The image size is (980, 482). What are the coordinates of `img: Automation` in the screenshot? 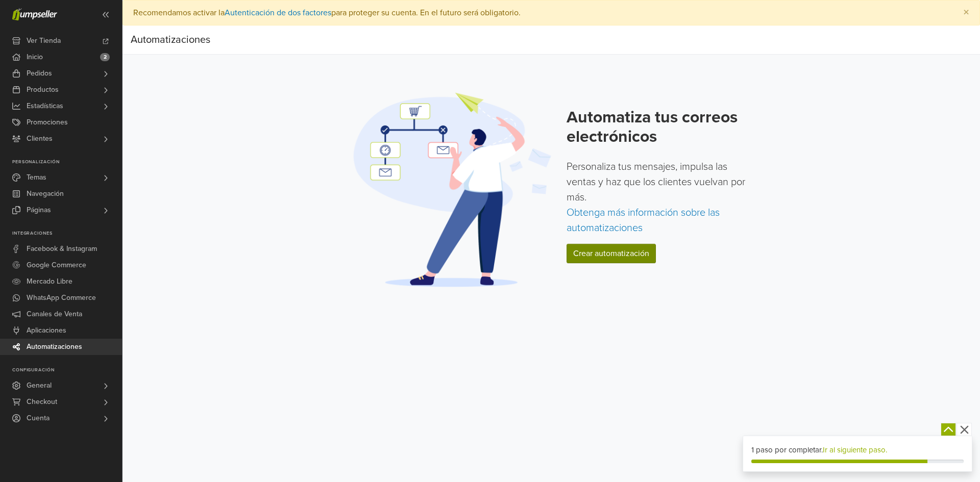 It's located at (453, 189).